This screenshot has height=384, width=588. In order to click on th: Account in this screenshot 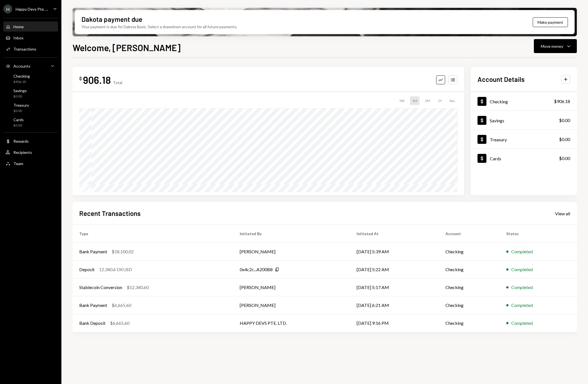, I will do `click(469, 234)`.